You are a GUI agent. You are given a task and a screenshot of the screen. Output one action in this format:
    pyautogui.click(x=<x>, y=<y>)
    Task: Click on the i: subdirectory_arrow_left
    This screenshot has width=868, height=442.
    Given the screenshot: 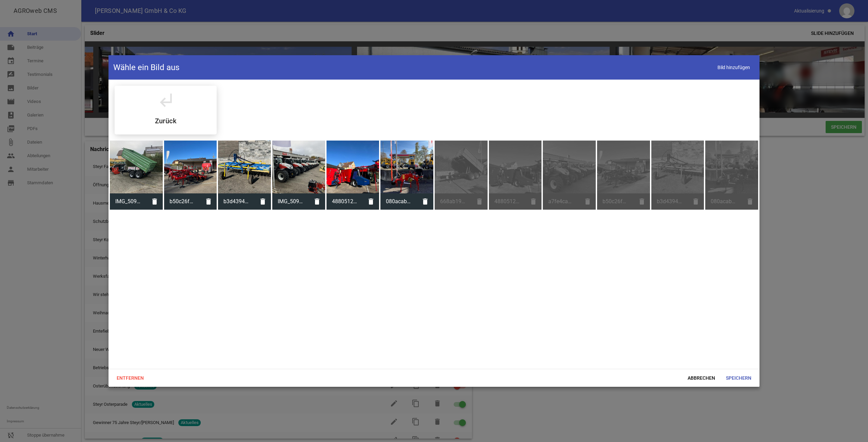 What is the action you would take?
    pyautogui.click(x=165, y=100)
    